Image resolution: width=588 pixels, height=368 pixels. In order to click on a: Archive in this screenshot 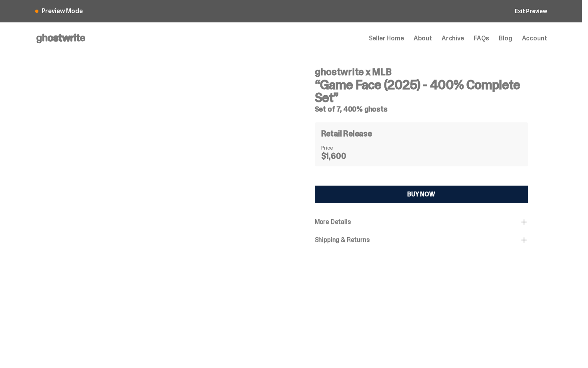, I will do `click(452, 39)`.